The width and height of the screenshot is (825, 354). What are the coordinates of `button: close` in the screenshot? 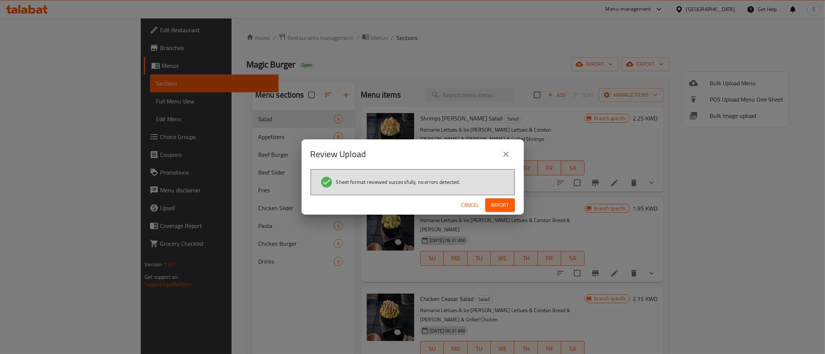 It's located at (506, 154).